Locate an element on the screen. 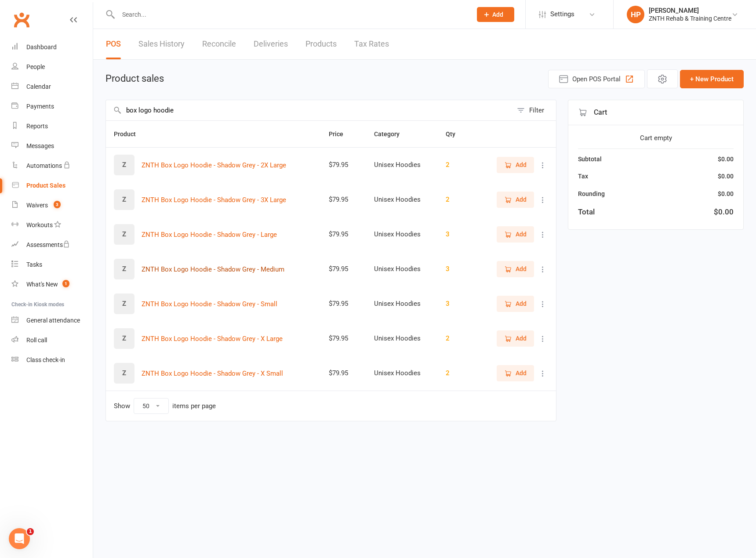 This screenshot has width=756, height=558. span: Qty is located at coordinates (455, 134).